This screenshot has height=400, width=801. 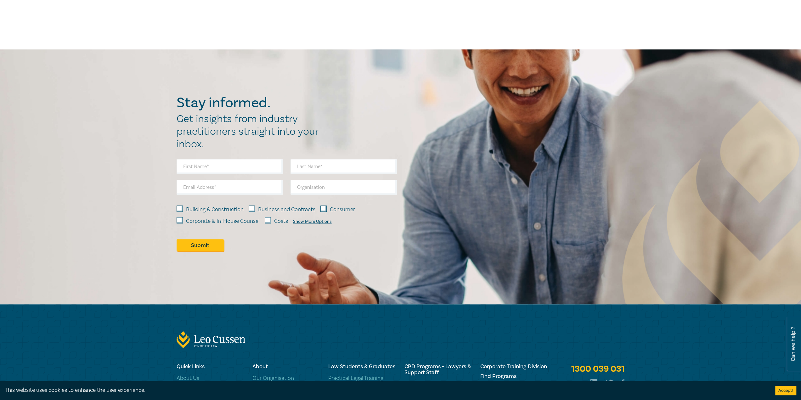 I want to click on input: Organisation, so click(x=344, y=187).